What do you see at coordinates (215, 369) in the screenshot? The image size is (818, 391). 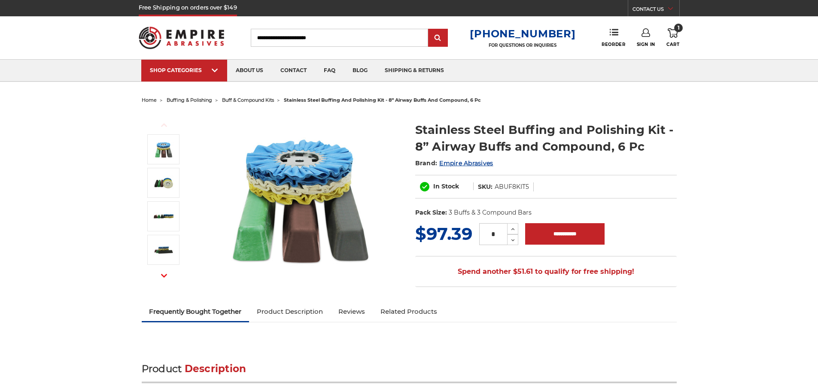 I see `span: Description` at bounding box center [215, 369].